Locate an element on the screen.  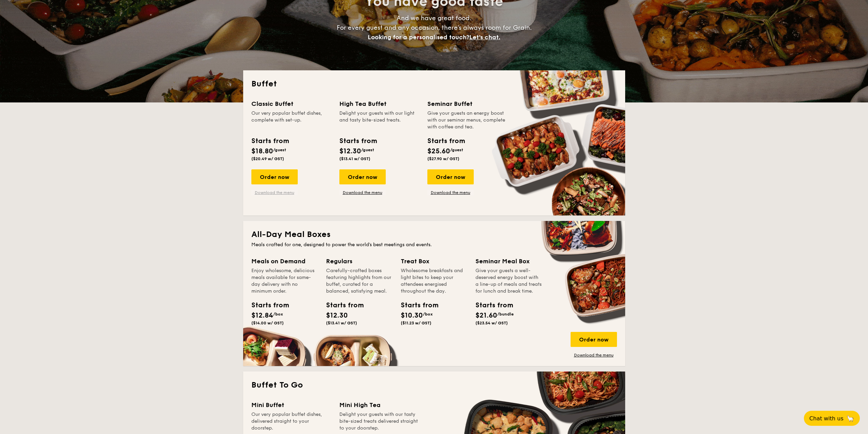
div: Classic Buffet is located at coordinates (292, 104).